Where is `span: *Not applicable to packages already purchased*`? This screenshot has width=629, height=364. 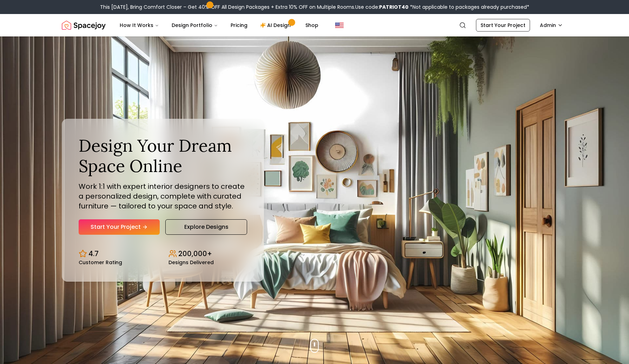
span: *Not applicable to packages already purchased* is located at coordinates (469, 7).